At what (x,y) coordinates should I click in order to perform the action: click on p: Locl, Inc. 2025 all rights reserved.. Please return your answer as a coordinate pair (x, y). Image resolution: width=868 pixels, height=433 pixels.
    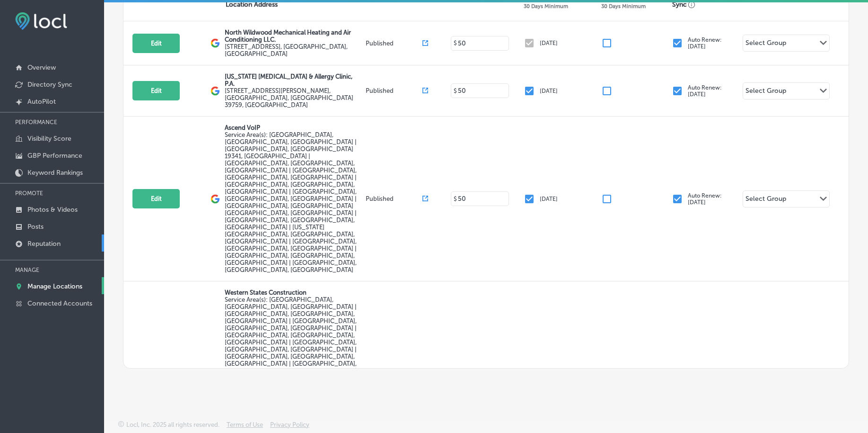
    Looking at the image, I should click on (172, 424).